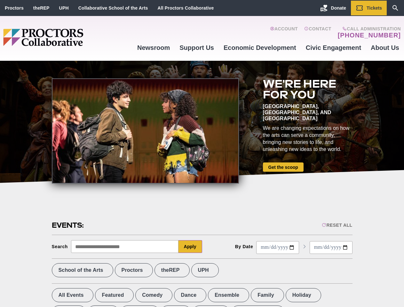  What do you see at coordinates (369, 8) in the screenshot?
I see `a: Tickets` at bounding box center [369, 8].